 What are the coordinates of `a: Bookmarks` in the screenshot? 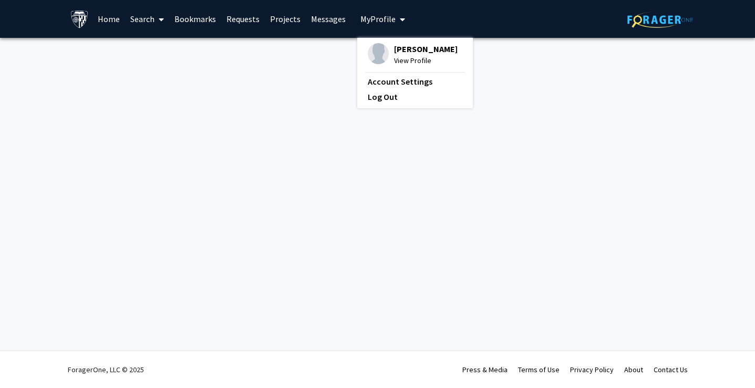 It's located at (195, 19).